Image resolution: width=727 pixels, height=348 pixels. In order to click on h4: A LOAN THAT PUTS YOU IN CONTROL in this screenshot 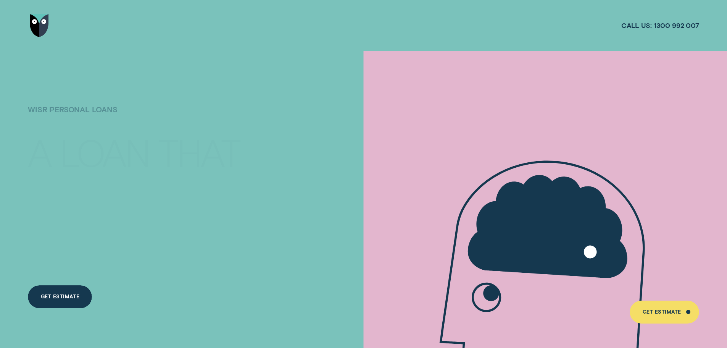, I will do `click(138, 170)`.